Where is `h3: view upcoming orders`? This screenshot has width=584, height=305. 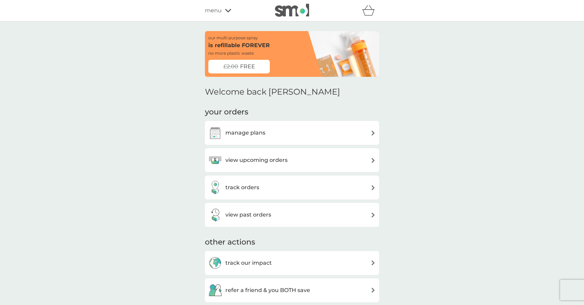 h3: view upcoming orders is located at coordinates (256, 160).